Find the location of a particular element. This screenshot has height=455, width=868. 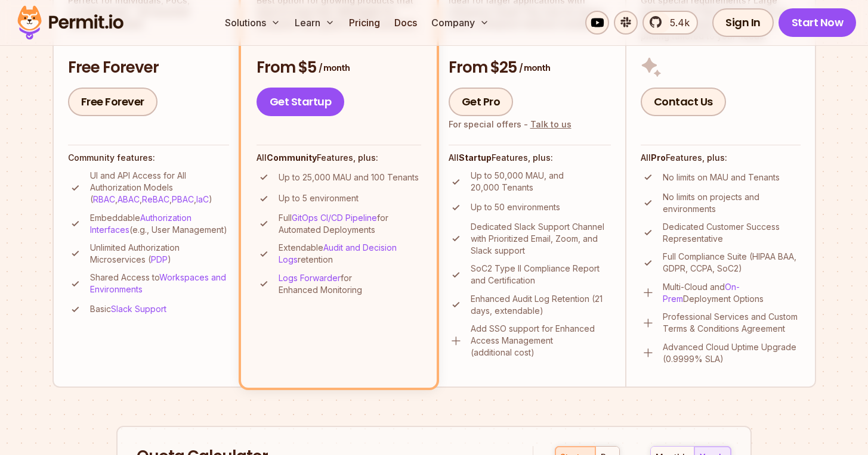

a: PDP is located at coordinates (160, 259).